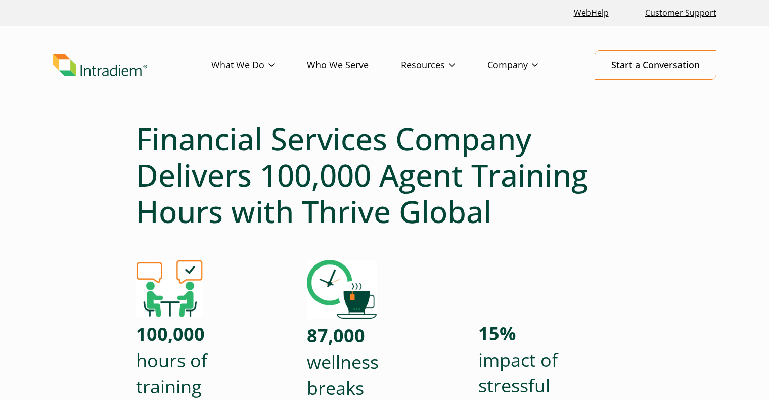  What do you see at coordinates (259, 65) in the screenshot?
I see `a: What We Do` at bounding box center [259, 65].